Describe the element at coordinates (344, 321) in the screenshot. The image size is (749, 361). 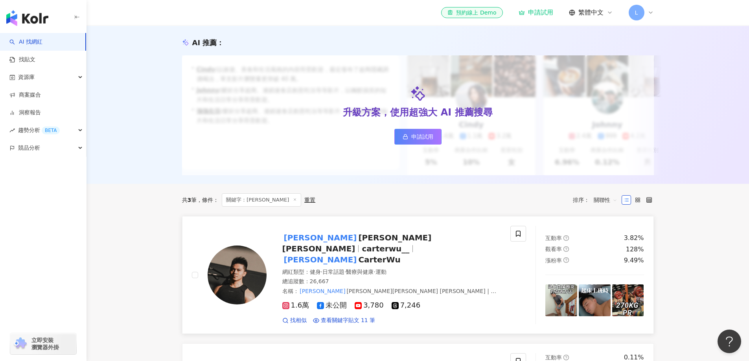
I see `a: 查看關鍵字貼文 11 筆` at that location.